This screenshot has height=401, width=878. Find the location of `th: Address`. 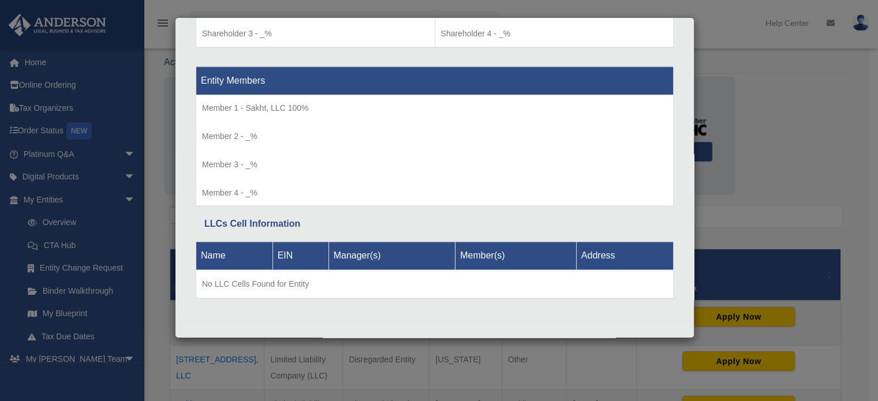

th: Address is located at coordinates (625, 256).